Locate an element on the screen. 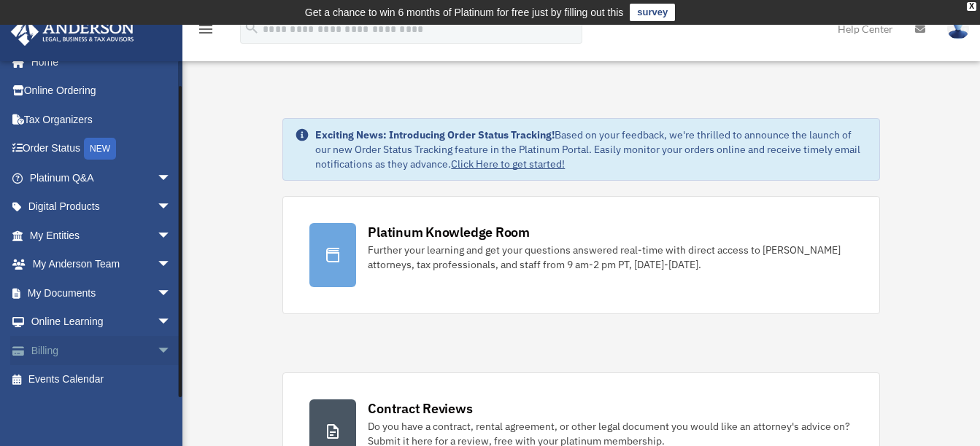  div: NEW is located at coordinates (100, 148).